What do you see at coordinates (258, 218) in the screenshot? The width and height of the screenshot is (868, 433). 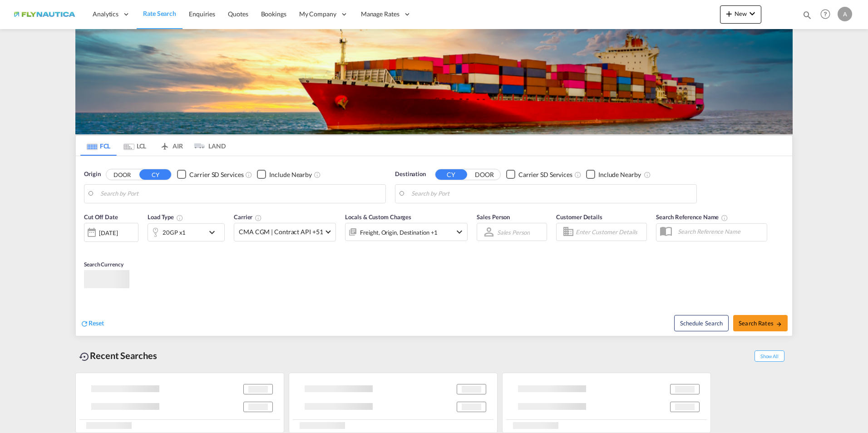 I see `md-icon: The selected Trucker/Carrierwill be displayed in the rate results If the rates are from another f...` at bounding box center [258, 218].